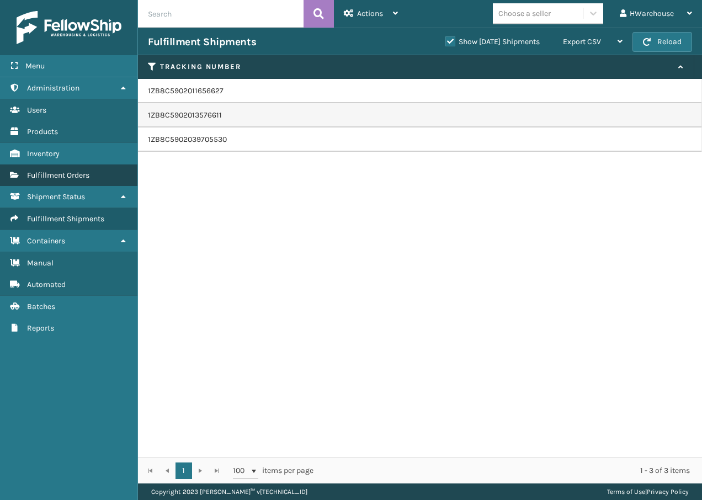 The height and width of the screenshot is (500, 702). What do you see at coordinates (43, 153) in the screenshot?
I see `span: Inventory` at bounding box center [43, 153].